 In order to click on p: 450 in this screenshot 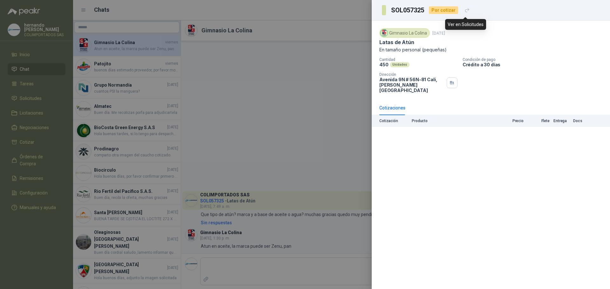, I will do `click(384, 64)`.